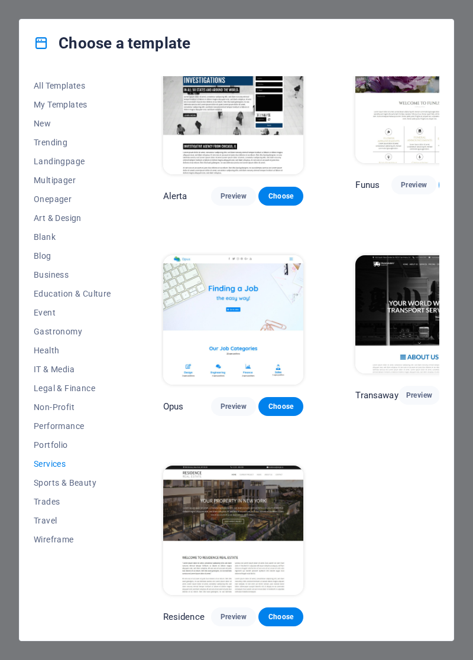 The width and height of the screenshot is (473, 660). What do you see at coordinates (72, 124) in the screenshot?
I see `button: New` at bounding box center [72, 124].